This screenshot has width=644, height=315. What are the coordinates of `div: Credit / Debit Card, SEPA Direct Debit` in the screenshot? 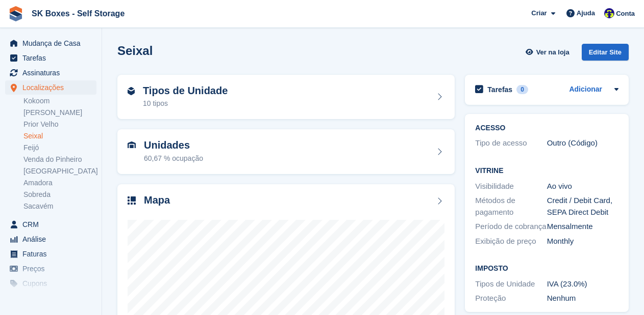 It's located at (582, 206).